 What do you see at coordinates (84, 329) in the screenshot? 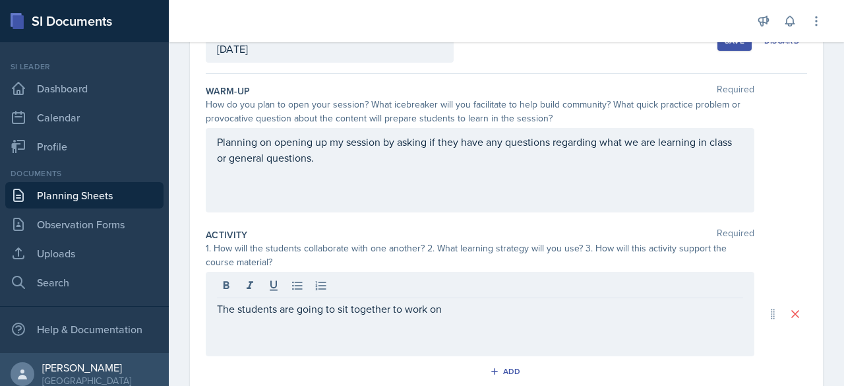
I see `div: Help & Documentation` at bounding box center [84, 329].